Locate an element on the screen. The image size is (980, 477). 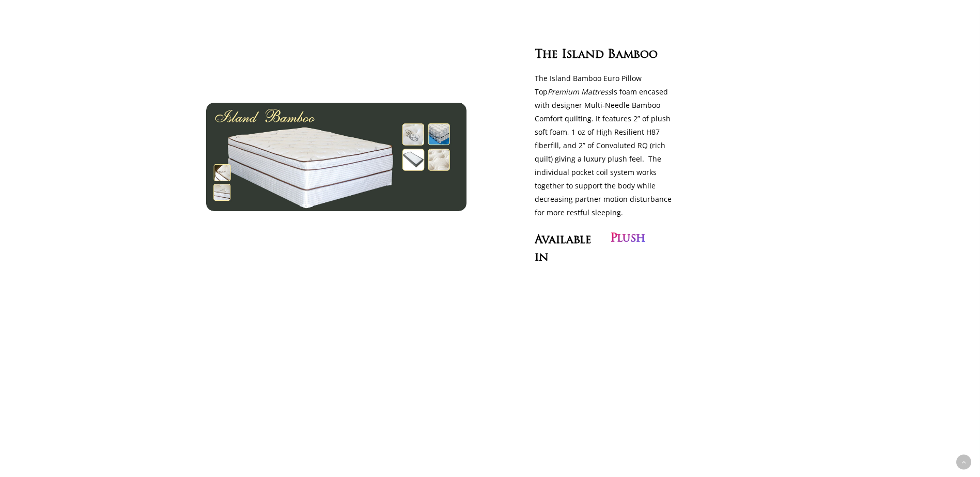
h3: The Island Bamboo is located at coordinates (616, 54).